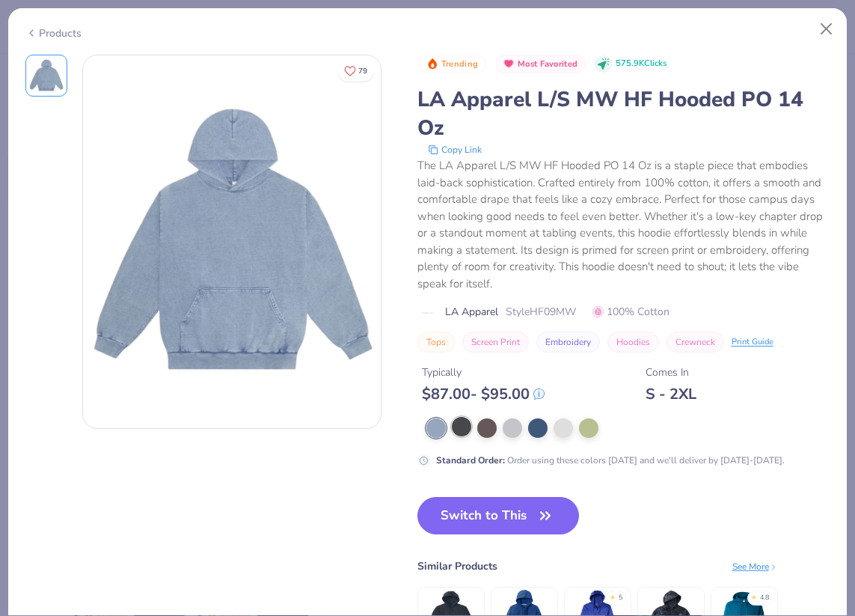 The height and width of the screenshot is (616, 855). I want to click on div: $ 87.00 - $ 95.00, so click(483, 394).